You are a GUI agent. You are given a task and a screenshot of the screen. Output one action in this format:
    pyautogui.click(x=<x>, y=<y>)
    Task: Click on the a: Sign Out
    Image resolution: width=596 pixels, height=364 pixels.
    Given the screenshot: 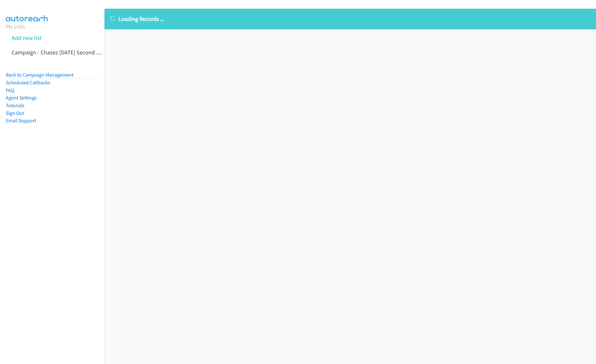 What is the action you would take?
    pyautogui.click(x=15, y=113)
    